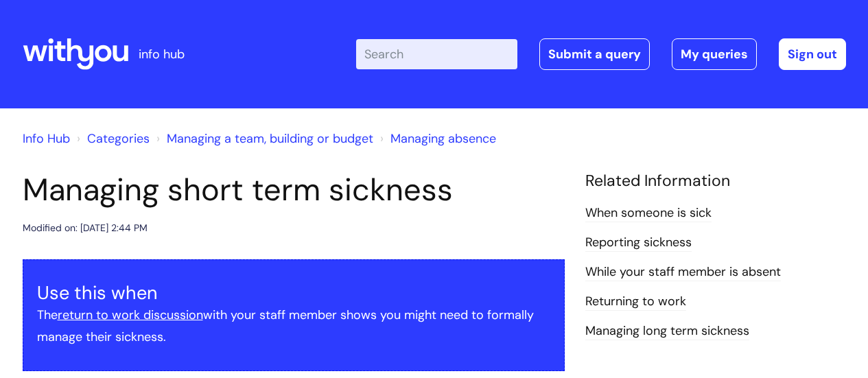 The width and height of the screenshot is (868, 378). I want to click on a: Managing a team, building or budget, so click(270, 139).